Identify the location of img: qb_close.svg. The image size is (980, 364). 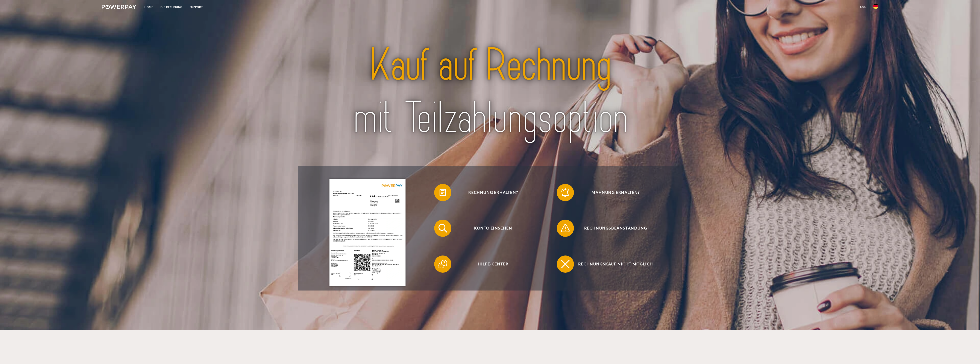
(565, 264).